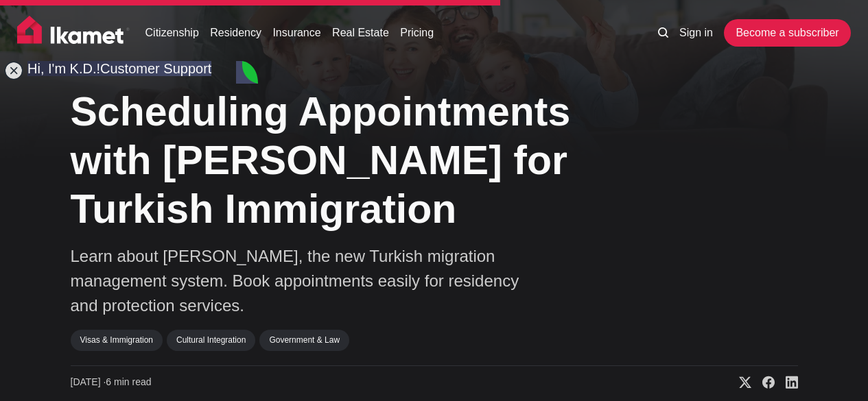 The width and height of the screenshot is (868, 401). What do you see at coordinates (304, 340) in the screenshot?
I see `a: Government & Law` at bounding box center [304, 340].